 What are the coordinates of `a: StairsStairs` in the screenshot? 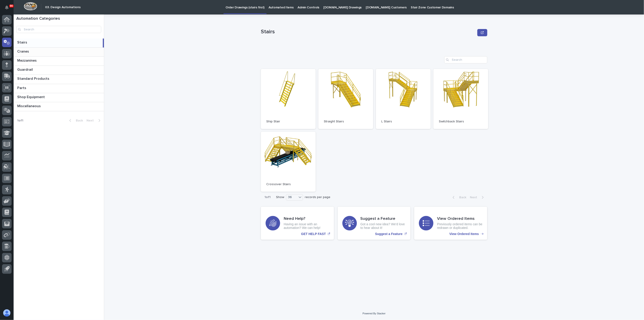 It's located at (59, 43).